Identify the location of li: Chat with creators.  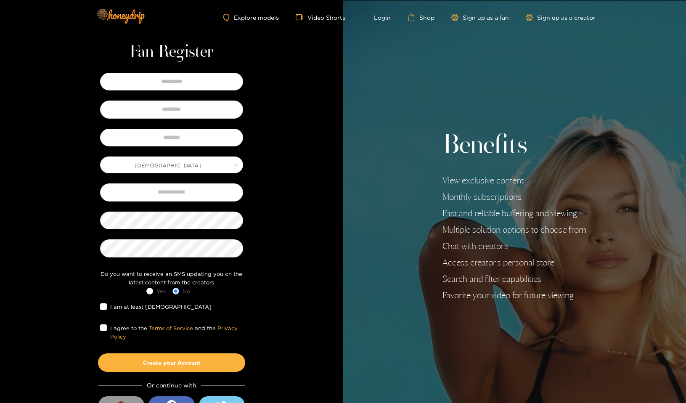
(514, 246).